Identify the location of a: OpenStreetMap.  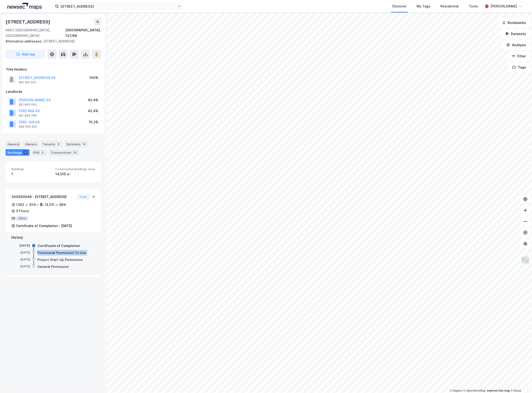
(475, 390).